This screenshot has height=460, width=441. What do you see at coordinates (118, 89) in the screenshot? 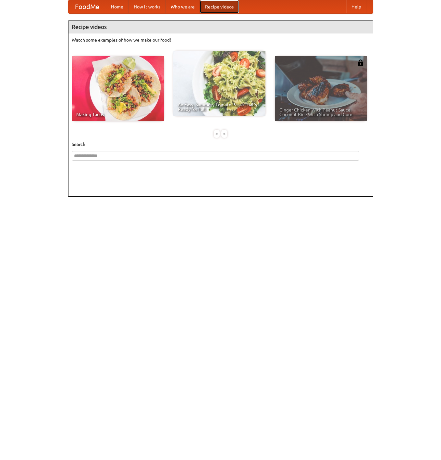
I see `a: Making Tacos` at bounding box center [118, 89].